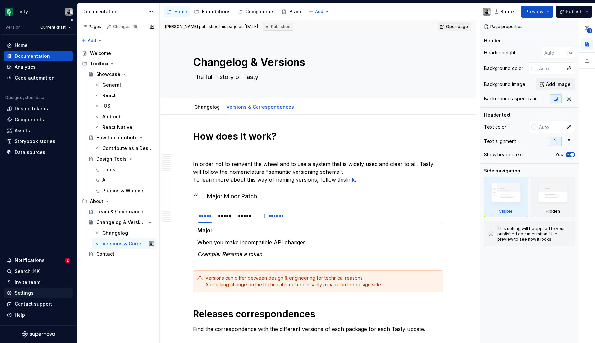 The image size is (595, 343). I want to click on div: Search ⌘K, so click(27, 272).